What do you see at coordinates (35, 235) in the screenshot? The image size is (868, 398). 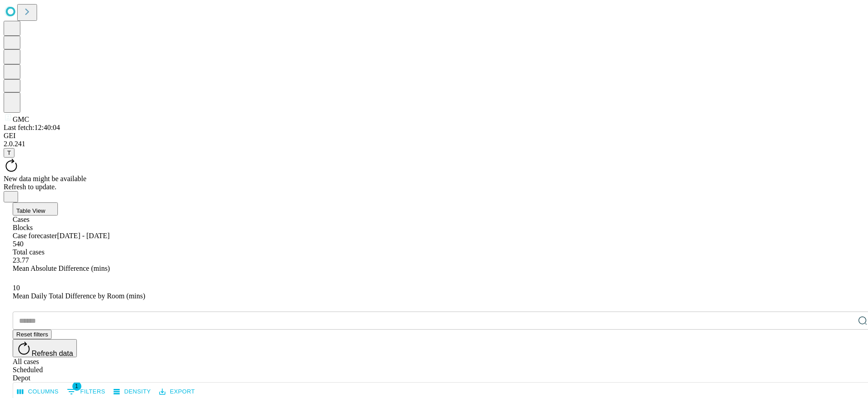 I see `span: Case forecaster` at bounding box center [35, 235].